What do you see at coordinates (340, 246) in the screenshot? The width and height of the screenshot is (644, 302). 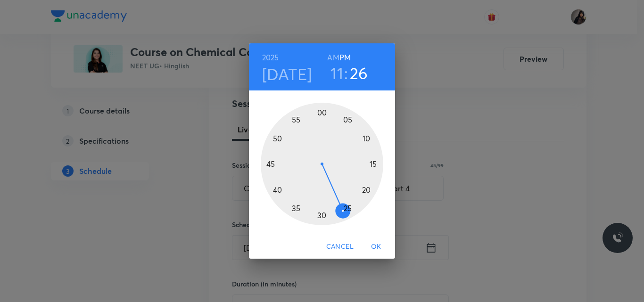 I see `span: Cancel` at bounding box center [340, 246].